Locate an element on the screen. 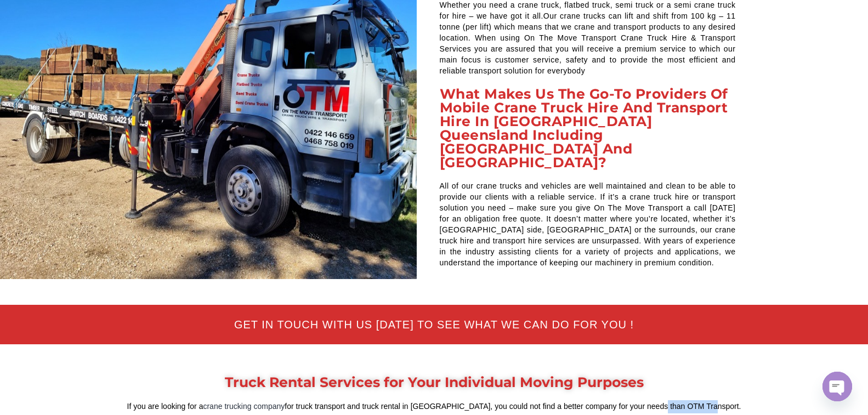  div: What Makes Us The Go-To Providers Of Mobile Crane Truck Hire And Transport Hire In [GEOGRAPHIC_DA... is located at coordinates (588, 128).